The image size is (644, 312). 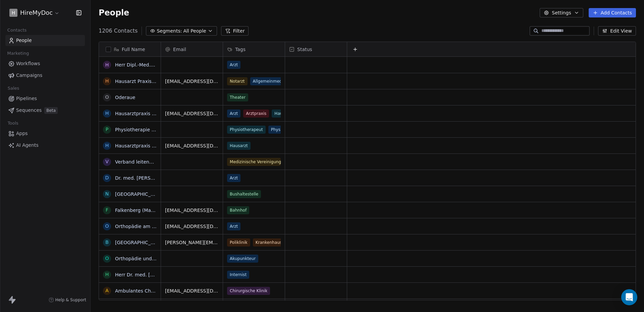 I want to click on span: Email, so click(x=179, y=49).